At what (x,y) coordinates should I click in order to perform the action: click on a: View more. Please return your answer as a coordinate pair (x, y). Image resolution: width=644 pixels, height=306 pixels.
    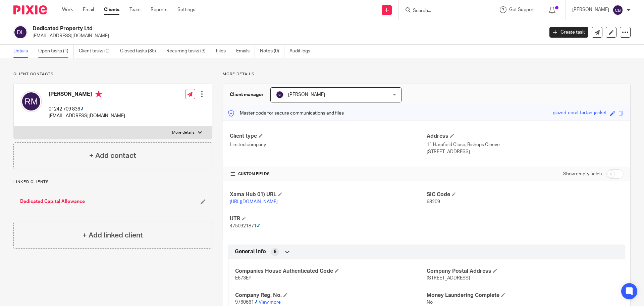
    Looking at the image, I should click on (270, 302).